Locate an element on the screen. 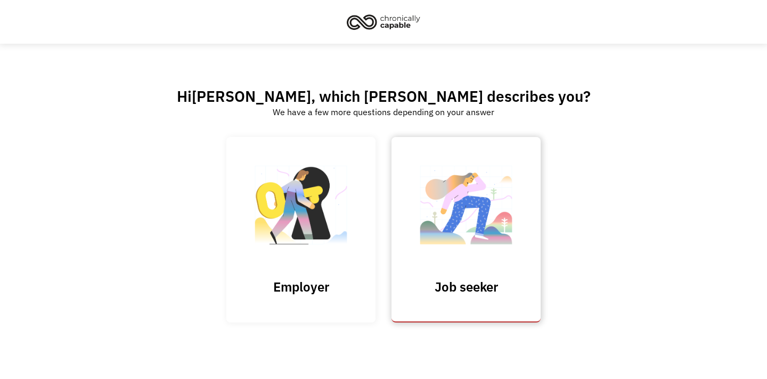 This screenshot has width=767, height=379. a: Job seeker is located at coordinates (466, 229).